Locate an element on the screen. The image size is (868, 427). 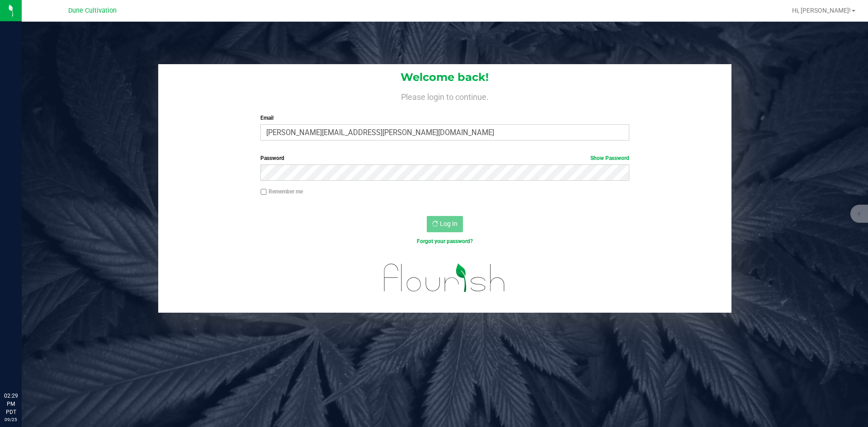
a: Forgot your password? is located at coordinates (445, 241).